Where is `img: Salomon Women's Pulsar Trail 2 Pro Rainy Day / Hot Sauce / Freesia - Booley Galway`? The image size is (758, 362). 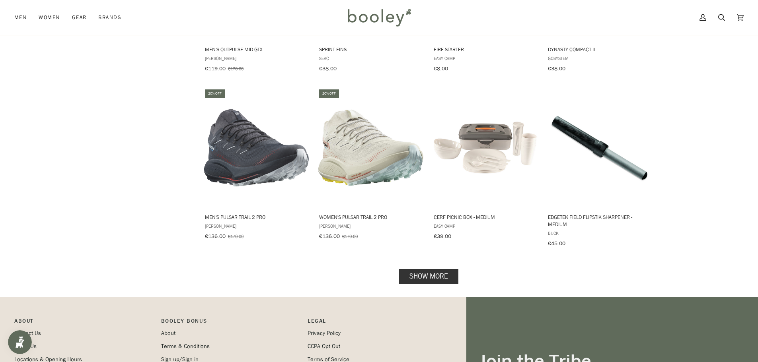
img: Salomon Women's Pulsar Trail 2 Pro Rainy Day / Hot Sauce / Freesia - Booley Galway is located at coordinates (370, 148).